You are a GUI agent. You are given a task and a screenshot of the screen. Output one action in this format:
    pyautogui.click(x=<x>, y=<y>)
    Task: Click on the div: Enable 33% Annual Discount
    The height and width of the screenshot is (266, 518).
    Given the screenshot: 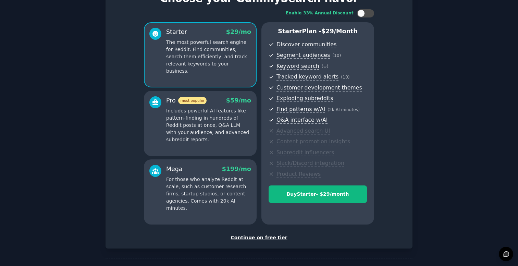 What is the action you would take?
    pyautogui.click(x=320, y=13)
    